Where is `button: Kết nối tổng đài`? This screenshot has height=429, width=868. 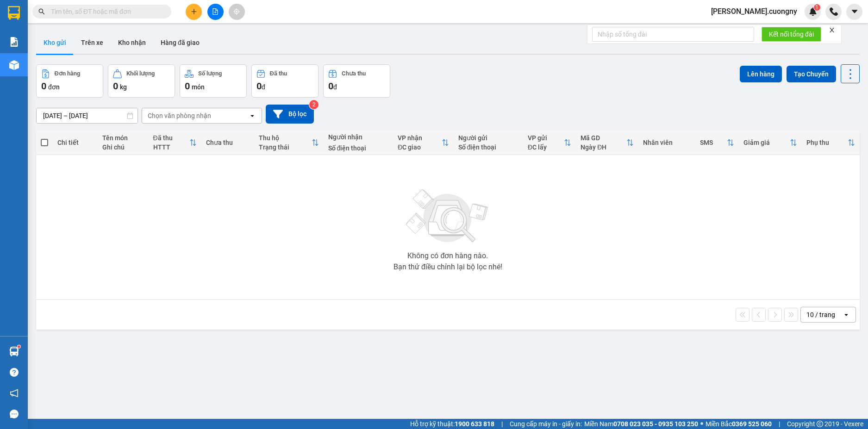 button: Kết nối tổng đài is located at coordinates (791, 34).